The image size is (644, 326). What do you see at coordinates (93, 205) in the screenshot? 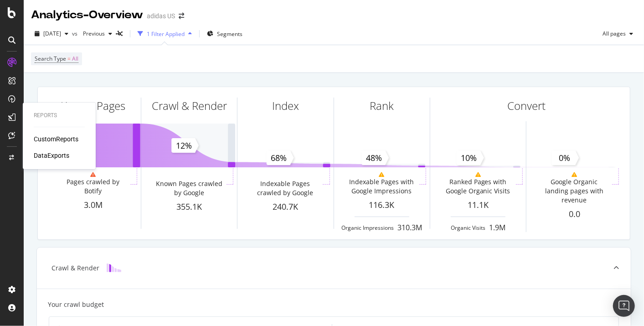
I see `div: 3.0M` at bounding box center [93, 205].